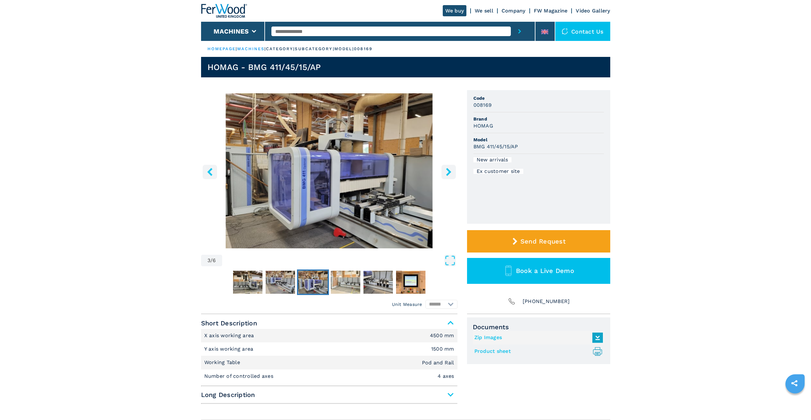 The image size is (811, 420). I want to click on em: 4500 mm, so click(442, 336).